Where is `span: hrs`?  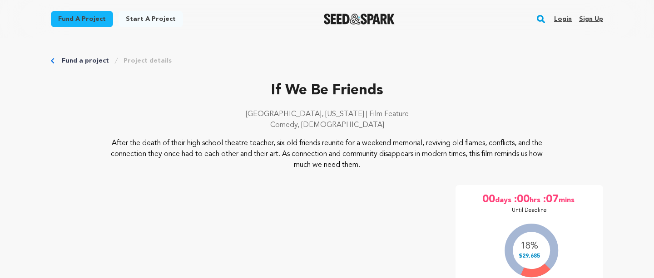 span: hrs is located at coordinates (536, 200).